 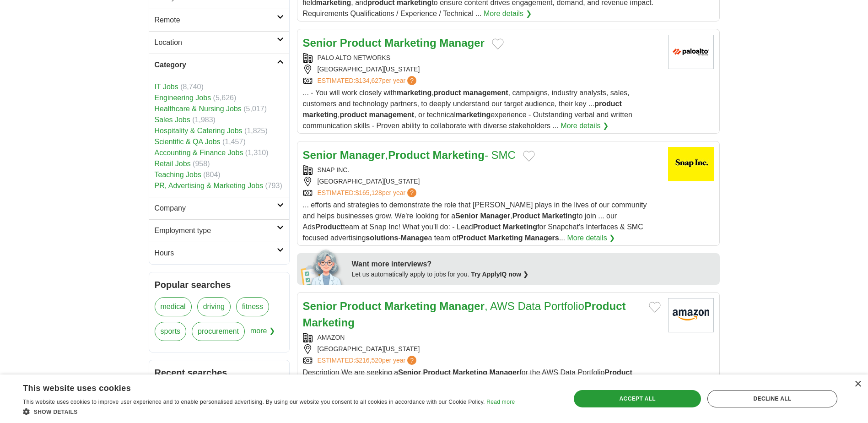 What do you see at coordinates (211, 175) in the screenshot?
I see `span: (804)` at bounding box center [211, 175].